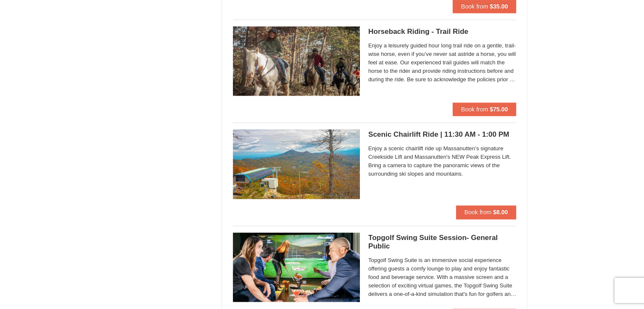  Describe the element at coordinates (296, 164) in the screenshot. I see `img: 24896431-13-a88f1aaf.jpg` at that location.